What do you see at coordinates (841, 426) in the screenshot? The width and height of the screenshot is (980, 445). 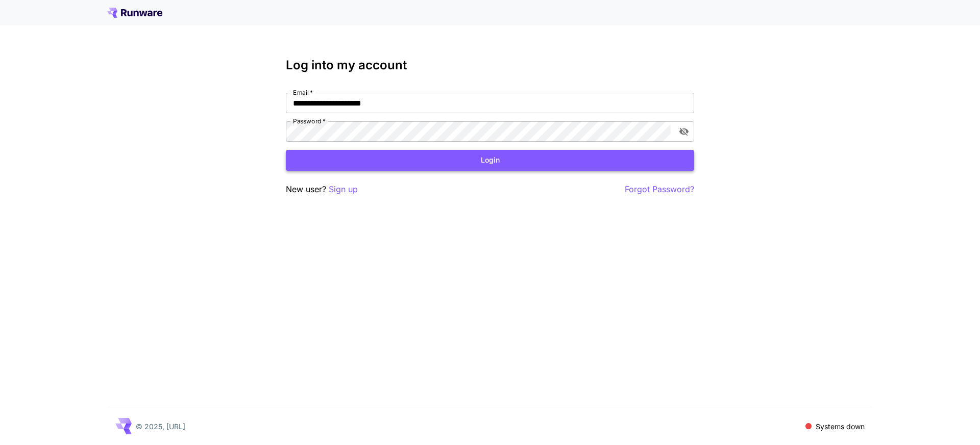 I see `p: Systems down` at bounding box center [841, 426].